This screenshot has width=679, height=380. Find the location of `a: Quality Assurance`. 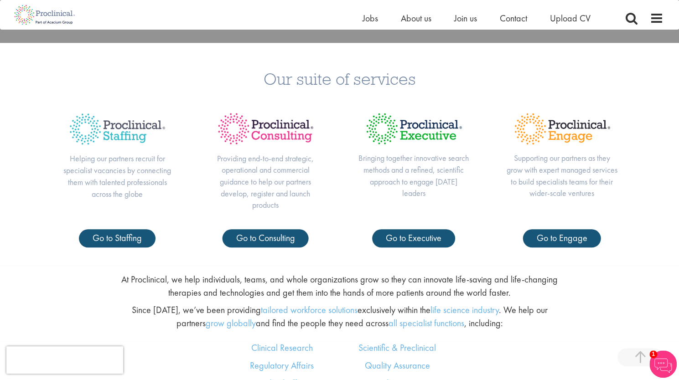

a: Quality Assurance is located at coordinates (397, 366).